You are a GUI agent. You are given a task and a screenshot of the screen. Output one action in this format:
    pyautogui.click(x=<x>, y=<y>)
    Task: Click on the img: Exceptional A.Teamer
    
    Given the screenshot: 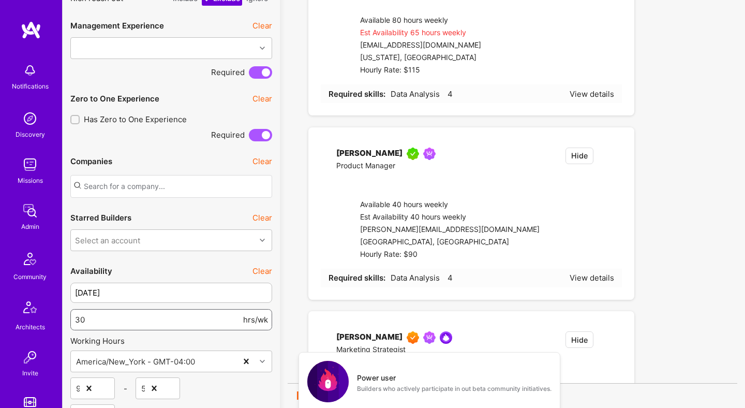 What is the action you would take?
    pyautogui.click(x=413, y=337)
    